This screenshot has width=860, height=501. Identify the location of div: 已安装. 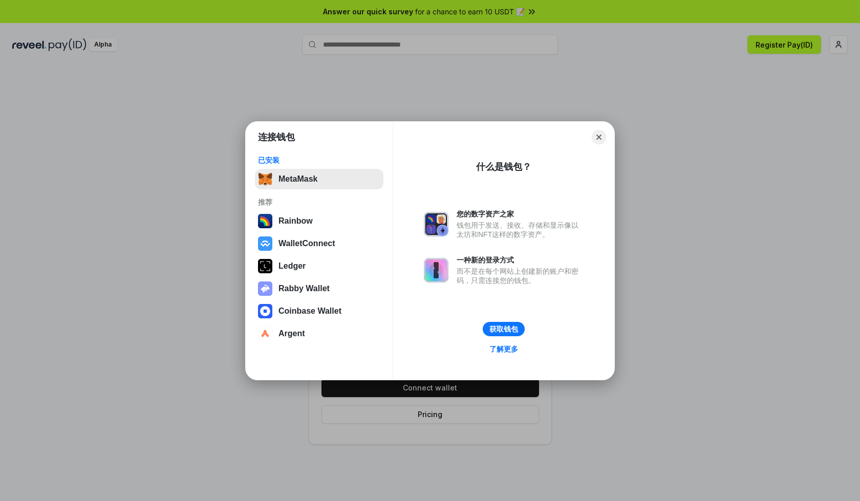
(319, 160).